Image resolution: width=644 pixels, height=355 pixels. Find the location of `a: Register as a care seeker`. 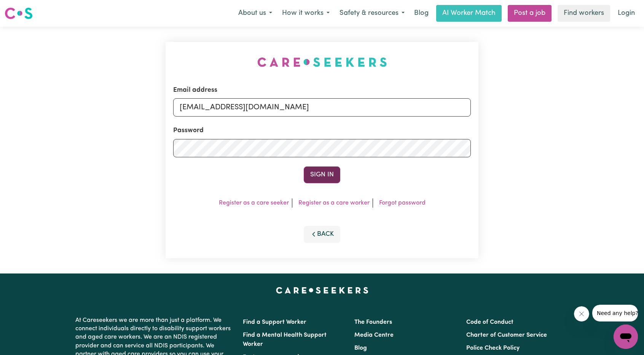

a: Register as a care seeker is located at coordinates (254, 203).